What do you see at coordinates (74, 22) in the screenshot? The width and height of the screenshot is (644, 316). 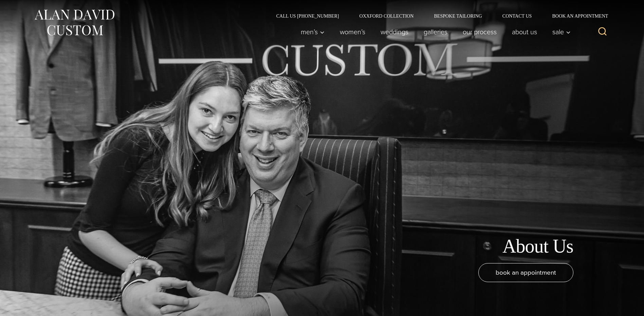 I see `img: Alan David Custom` at bounding box center [74, 22].